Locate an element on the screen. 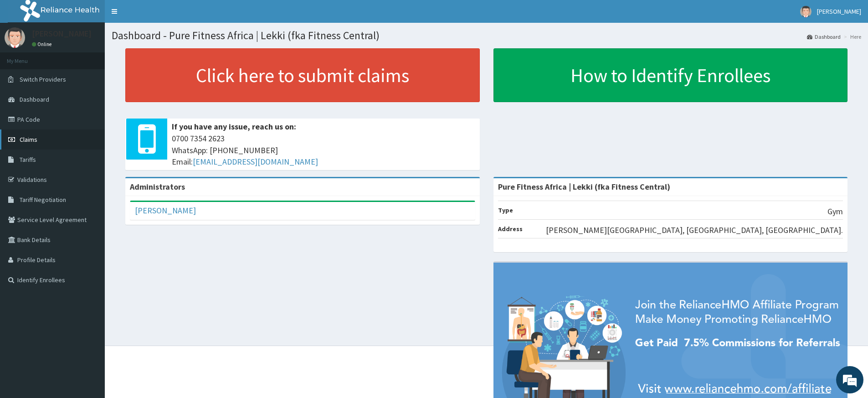  a: Dashboard is located at coordinates (824, 36).